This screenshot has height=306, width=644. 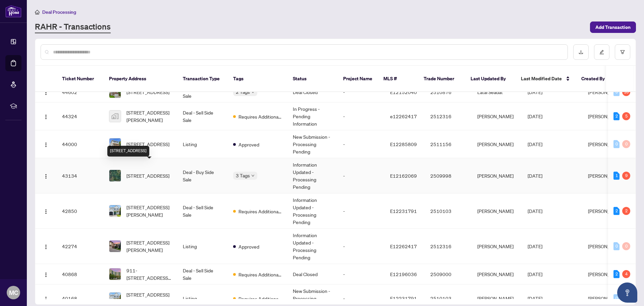 I want to click on span: e12262417, so click(x=403, y=116).